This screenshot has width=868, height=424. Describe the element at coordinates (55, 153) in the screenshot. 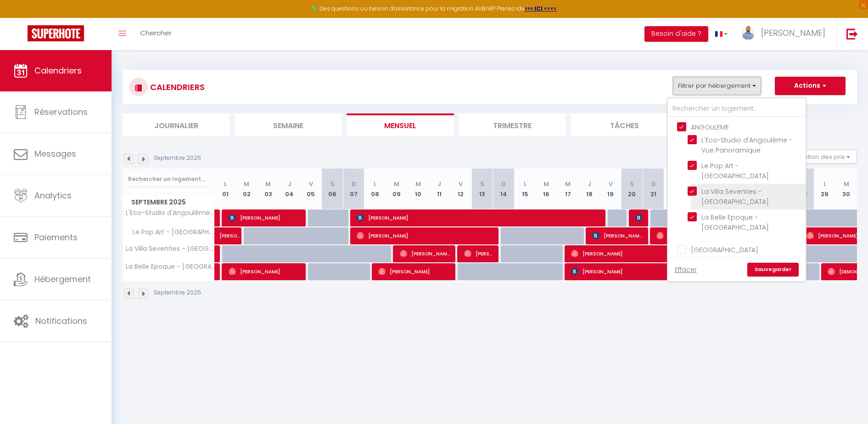

I see `span: Messages` at that location.